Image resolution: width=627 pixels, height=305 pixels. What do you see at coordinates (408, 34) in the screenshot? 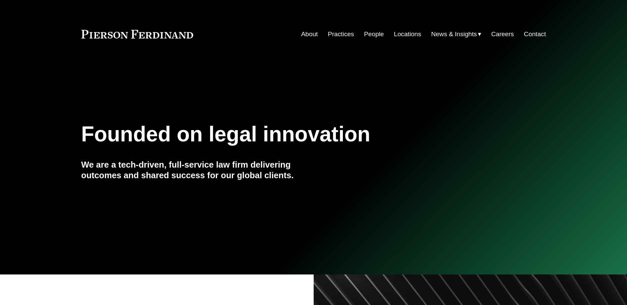
I see `a: Locations` at bounding box center [408, 34].